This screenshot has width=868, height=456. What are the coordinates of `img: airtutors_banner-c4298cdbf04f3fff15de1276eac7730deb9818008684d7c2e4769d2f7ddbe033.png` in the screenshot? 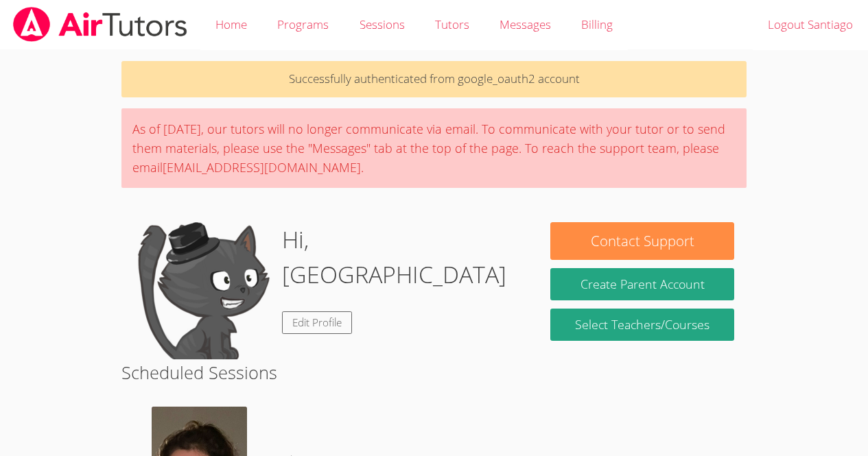 It's located at (101, 24).